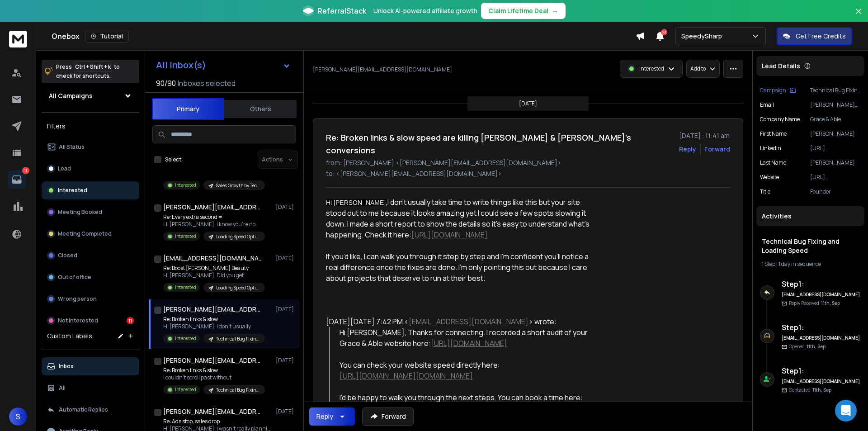  What do you see at coordinates (859, 16) in the screenshot?
I see `button: Close banner` at bounding box center [859, 16].